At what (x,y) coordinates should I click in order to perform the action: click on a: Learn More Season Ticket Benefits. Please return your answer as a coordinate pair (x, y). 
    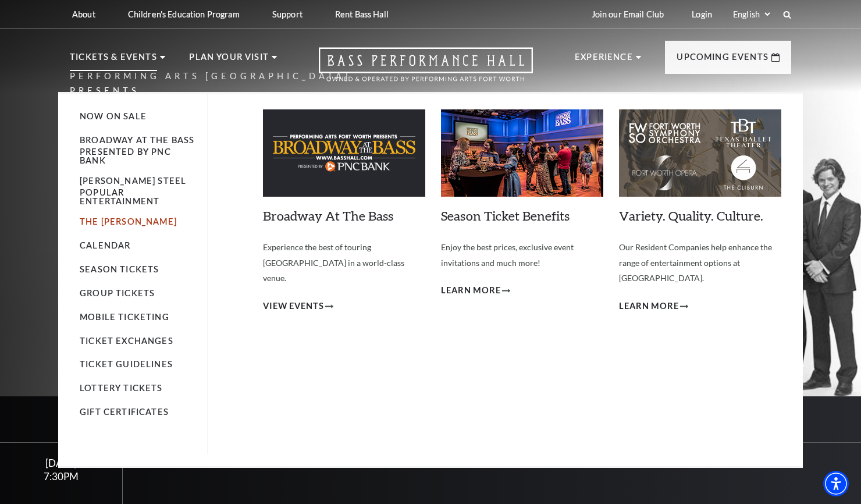
    Looking at the image, I should click on (475, 290).